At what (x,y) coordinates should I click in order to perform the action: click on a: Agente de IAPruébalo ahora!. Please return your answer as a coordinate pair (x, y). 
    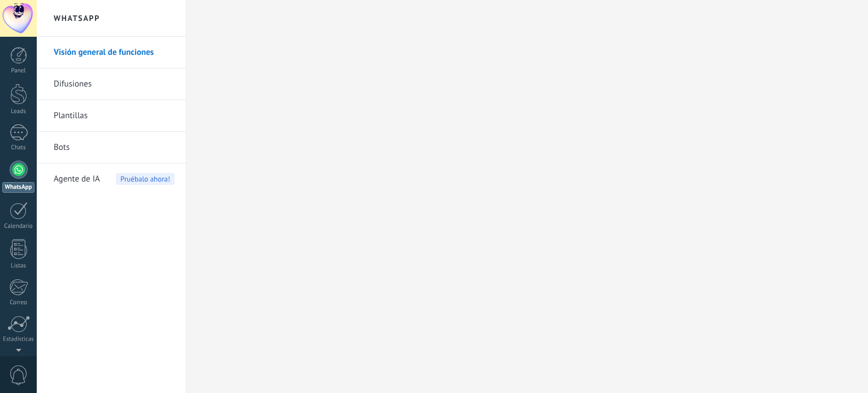
    Looking at the image, I should click on (114, 179).